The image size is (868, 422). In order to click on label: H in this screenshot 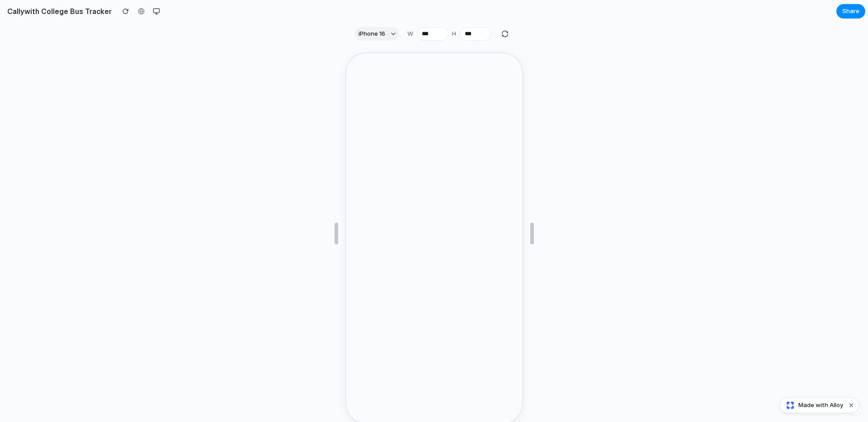, I will do `click(454, 34)`.